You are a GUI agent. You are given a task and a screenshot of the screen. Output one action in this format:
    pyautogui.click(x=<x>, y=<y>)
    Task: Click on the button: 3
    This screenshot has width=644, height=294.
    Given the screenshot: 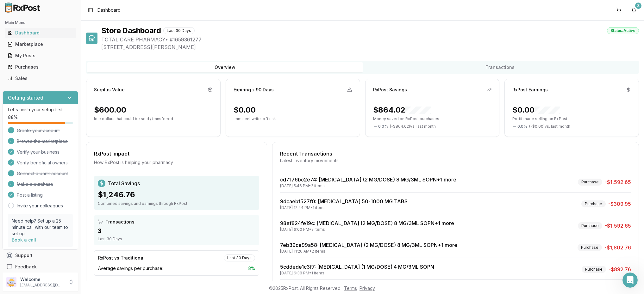 What is the action you would take?
    pyautogui.click(x=633, y=10)
    